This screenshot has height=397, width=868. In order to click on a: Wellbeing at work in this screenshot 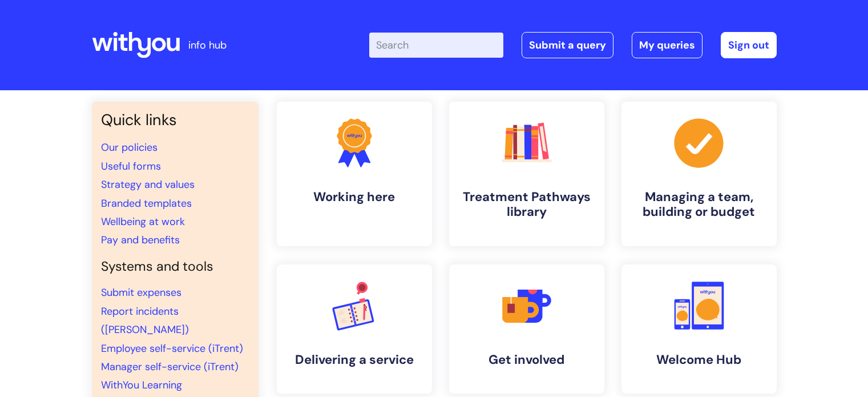, I will do `click(143, 221)`.